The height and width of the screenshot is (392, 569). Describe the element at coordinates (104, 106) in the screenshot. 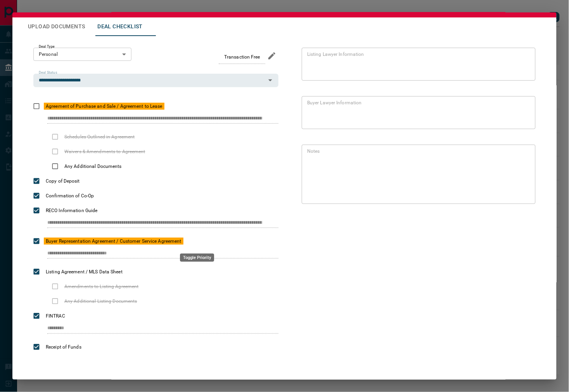

I see `span: Agreement of Purchase and Sale / Agreement to Lease` at that location.